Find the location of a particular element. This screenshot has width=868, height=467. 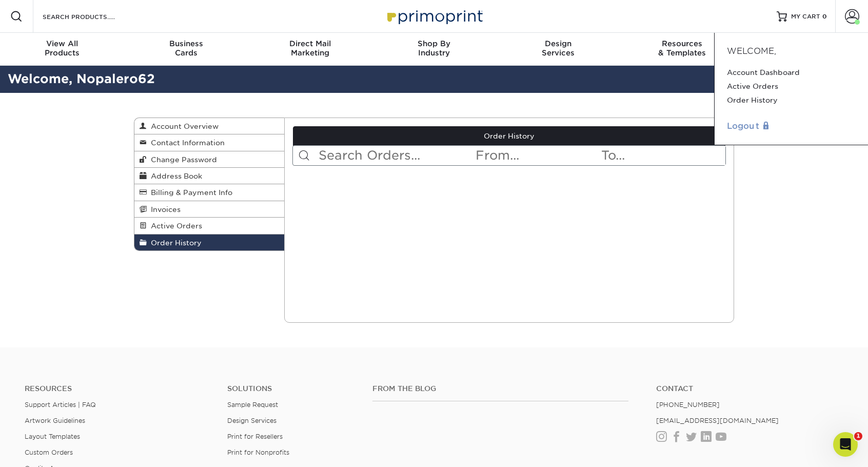

input: To... is located at coordinates (663, 156).